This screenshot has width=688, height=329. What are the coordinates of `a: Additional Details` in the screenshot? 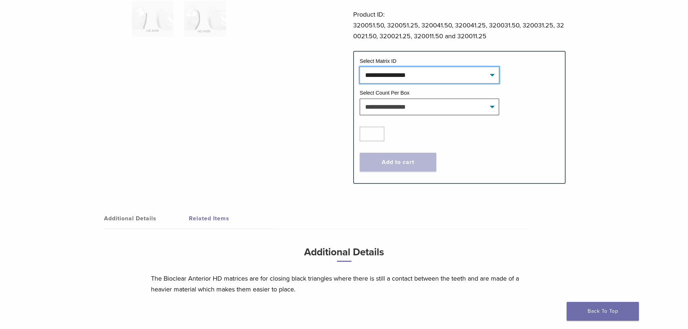 It's located at (146, 218).